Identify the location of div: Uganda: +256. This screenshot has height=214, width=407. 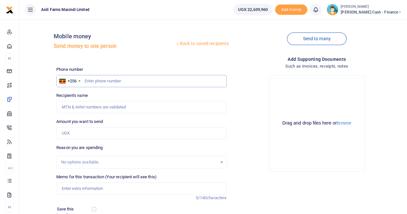
(69, 81).